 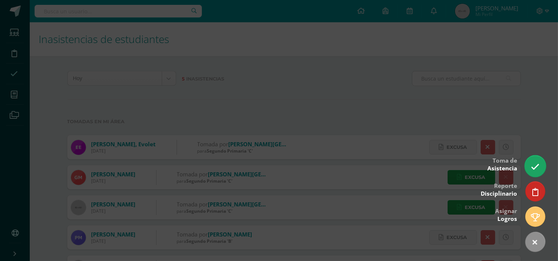 What do you see at coordinates (502, 164) in the screenshot?
I see `div: Toma de` at bounding box center [502, 164].